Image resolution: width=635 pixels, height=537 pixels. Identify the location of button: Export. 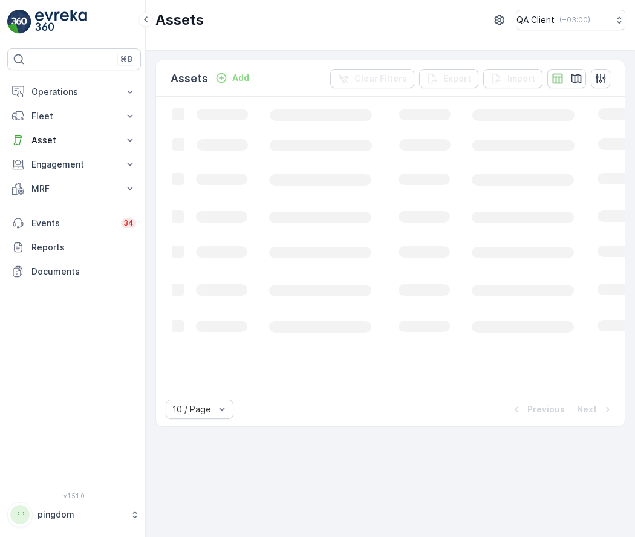
(449, 79).